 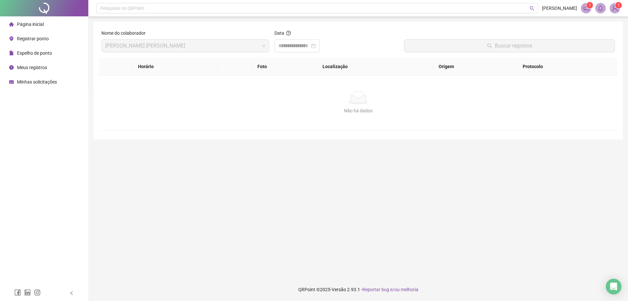 What do you see at coordinates (33, 39) in the screenshot?
I see `span: Registrar ponto` at bounding box center [33, 39].